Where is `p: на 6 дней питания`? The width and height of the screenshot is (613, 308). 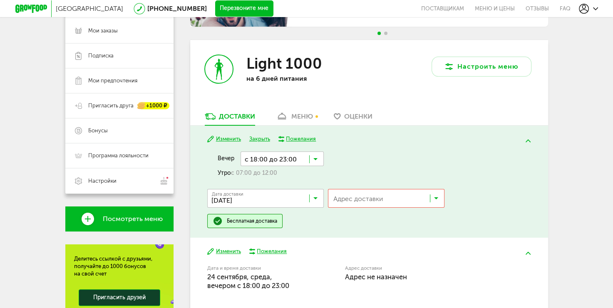 p: на 6 дней питания is located at coordinates (300, 78).